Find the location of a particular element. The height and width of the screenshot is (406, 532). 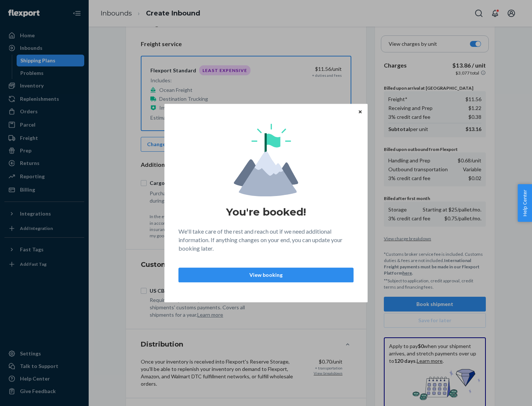

p: View booking is located at coordinates (266, 275).